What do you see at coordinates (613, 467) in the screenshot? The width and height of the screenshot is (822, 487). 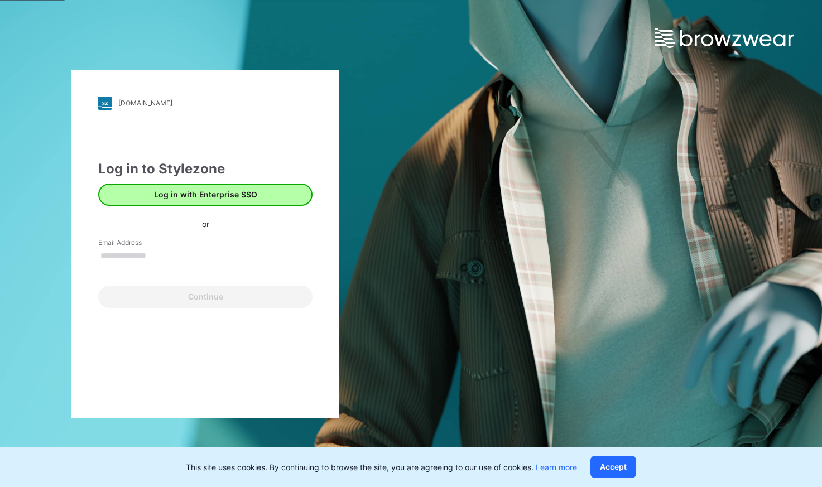 I see `button: Accept` at bounding box center [613, 467].